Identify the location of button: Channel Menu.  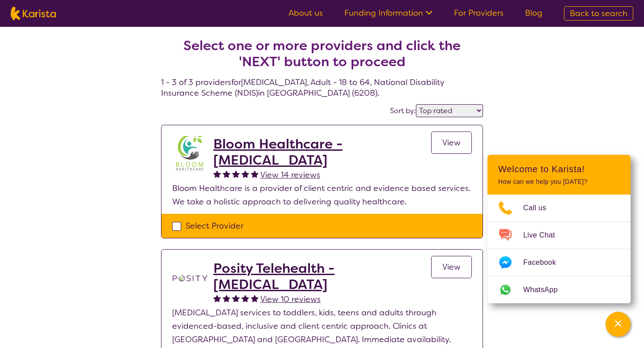
(618, 325).